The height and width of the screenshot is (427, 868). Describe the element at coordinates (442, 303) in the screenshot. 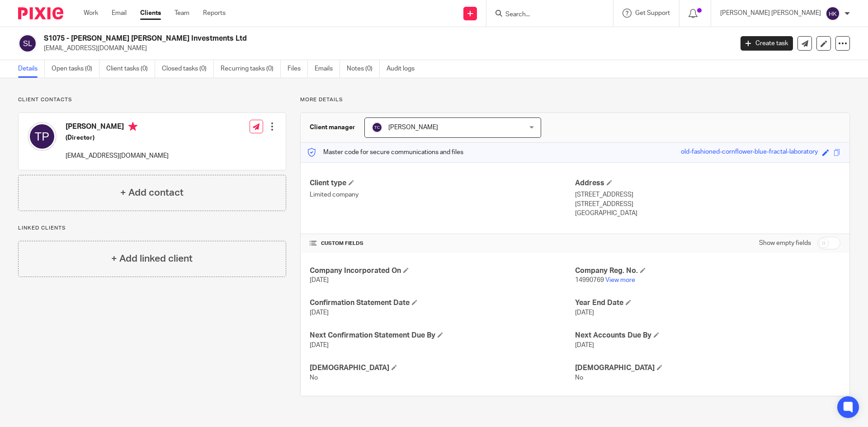

I see `h4: Confirmation Statement Date` at that location.